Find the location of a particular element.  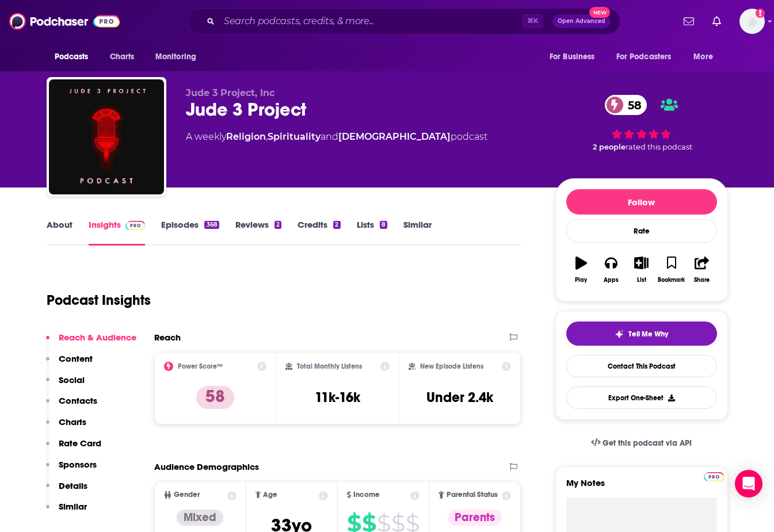

button: Follow is located at coordinates (642, 202).